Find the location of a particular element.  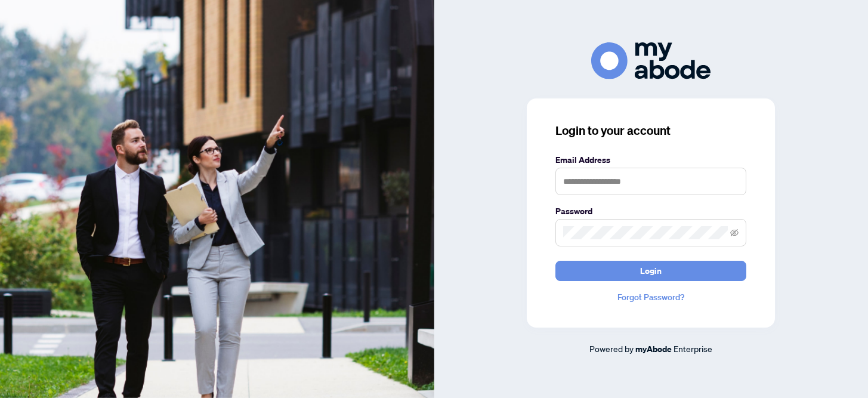

span: Enterprise is located at coordinates (692, 348).